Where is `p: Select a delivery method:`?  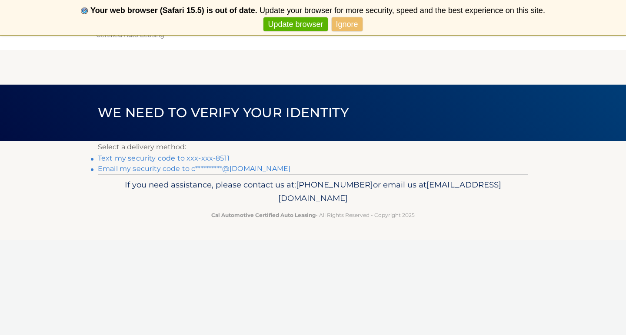 p: Select a delivery method: is located at coordinates (313, 147).